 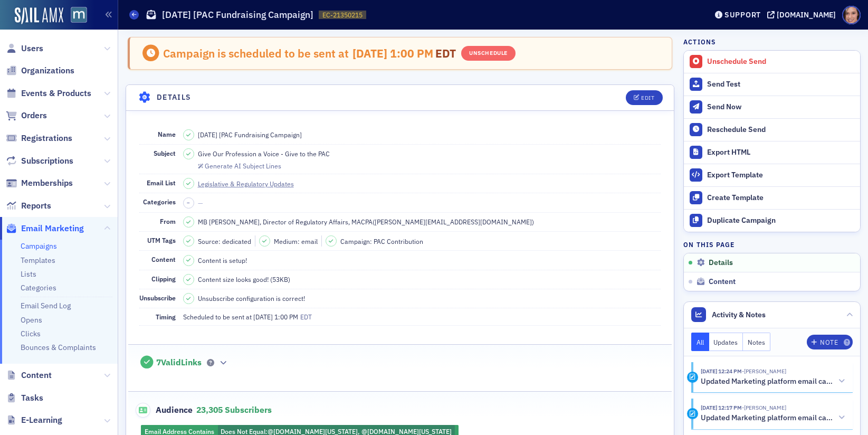 What do you see at coordinates (39, 16) in the screenshot?
I see `img: SailAMX` at bounding box center [39, 16].